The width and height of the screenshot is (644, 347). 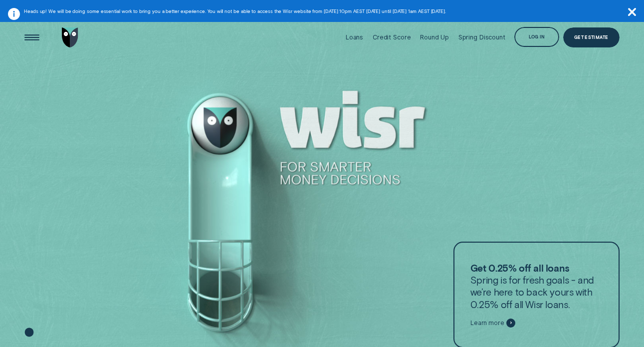 What do you see at coordinates (536, 286) in the screenshot?
I see `p: Spring is for fresh goals - and we’re here to back yours with 0.25% off all Wisr loans.` at bounding box center [536, 286].